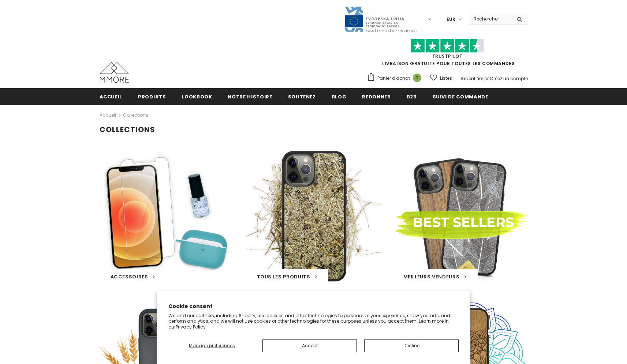 This screenshot has width=627, height=364. I want to click on img: Faites confiance aux étoiles pilotes, so click(447, 46).